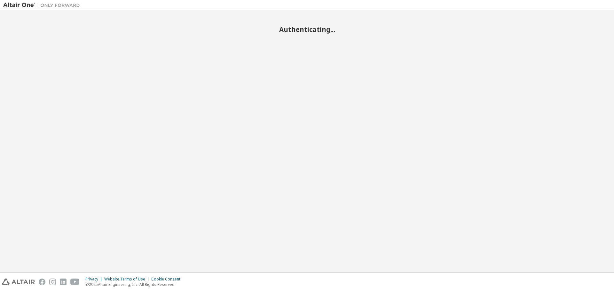 The image size is (614, 291). Describe the element at coordinates (52, 282) in the screenshot. I see `img: instagram.svg` at that location.